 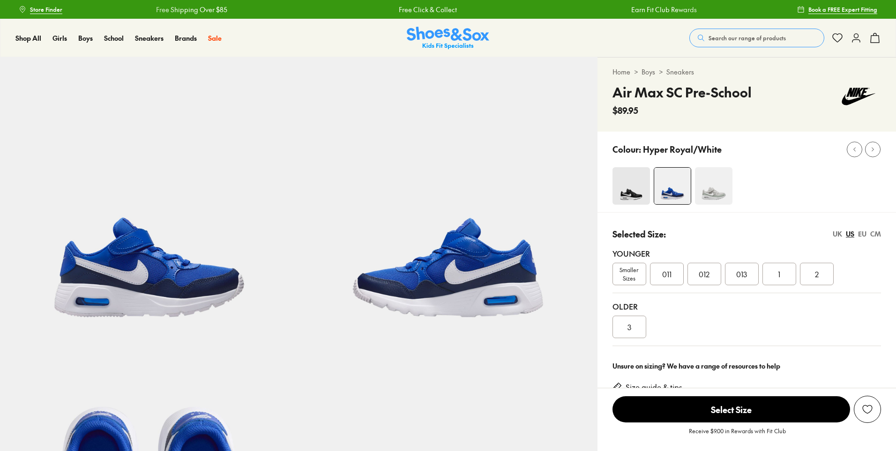 What do you see at coordinates (682, 149) in the screenshot?
I see `p: Hyper Royal/White` at bounding box center [682, 149].